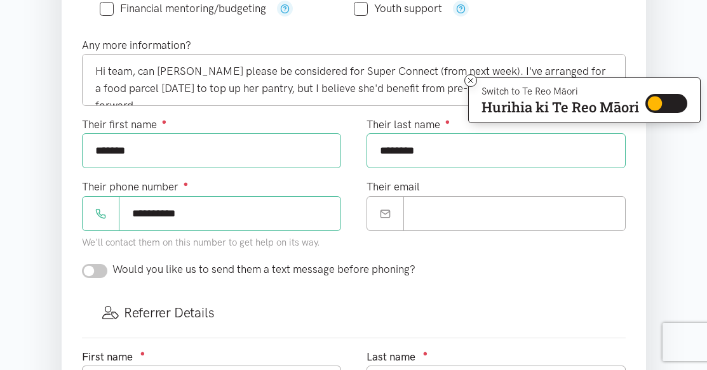  I want to click on label: Their last name, so click(408, 124).